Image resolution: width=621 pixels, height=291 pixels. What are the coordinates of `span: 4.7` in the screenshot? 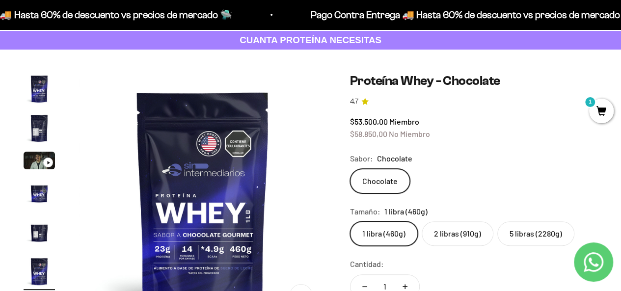 It's located at (354, 102).